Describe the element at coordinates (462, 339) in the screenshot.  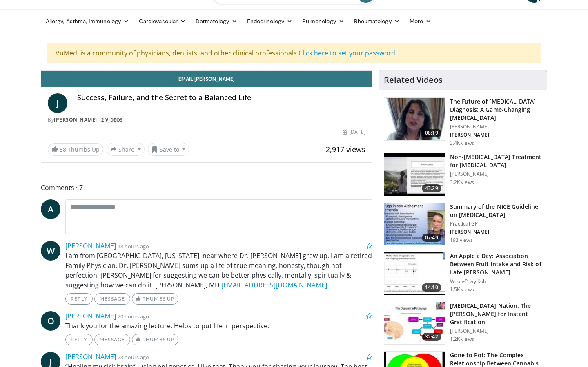
I see `p: 1.2K views` at that location.